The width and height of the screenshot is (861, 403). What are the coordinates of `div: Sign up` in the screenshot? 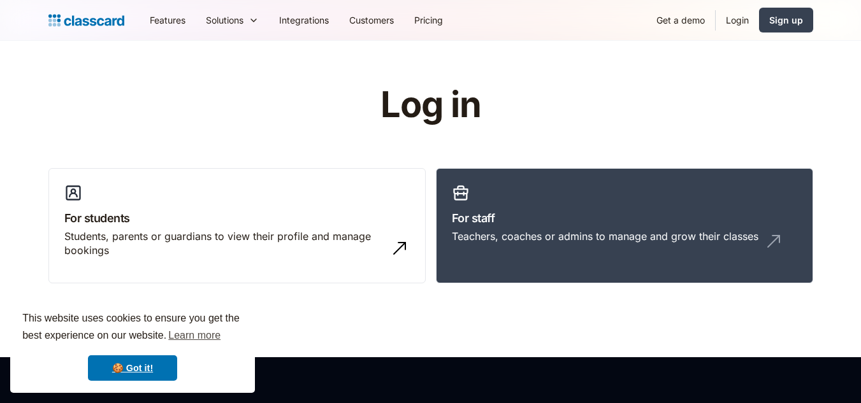 It's located at (786, 20).